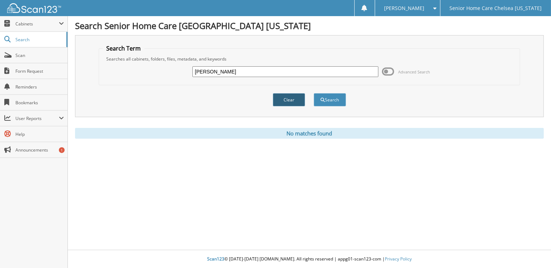 The width and height of the screenshot is (551, 268). I want to click on span: Reminders, so click(39, 87).